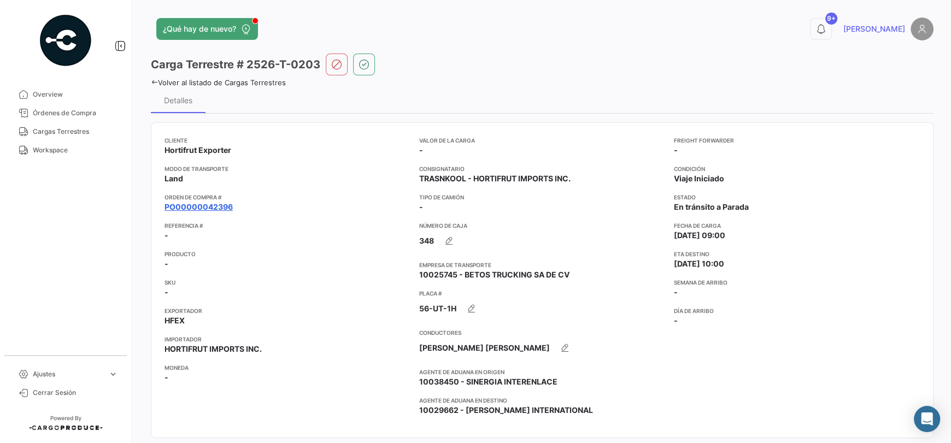 The image size is (951, 443). I want to click on app-card-info-title: Consignatario, so click(542, 169).